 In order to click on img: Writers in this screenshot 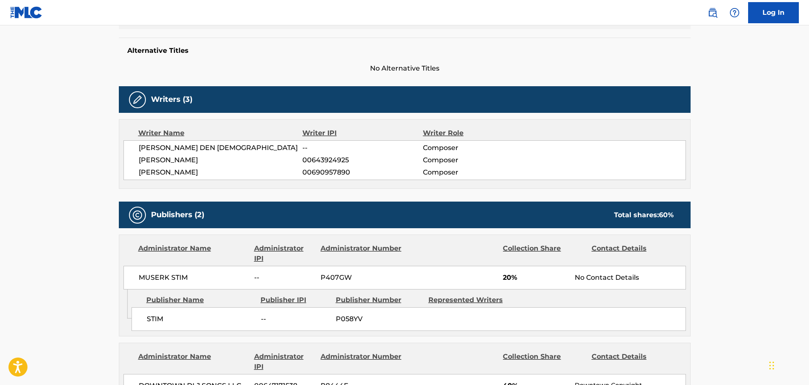, I will do `click(137, 100)`.